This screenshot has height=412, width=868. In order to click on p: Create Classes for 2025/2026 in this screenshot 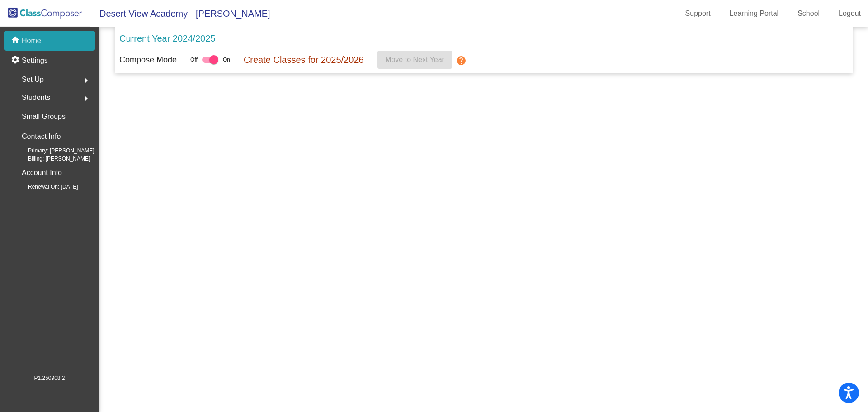, I will do `click(304, 60)`.